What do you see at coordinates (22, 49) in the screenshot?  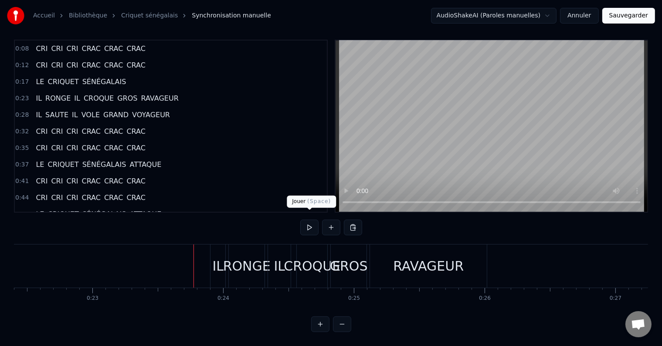 I see `span: 0:08` at bounding box center [22, 49].